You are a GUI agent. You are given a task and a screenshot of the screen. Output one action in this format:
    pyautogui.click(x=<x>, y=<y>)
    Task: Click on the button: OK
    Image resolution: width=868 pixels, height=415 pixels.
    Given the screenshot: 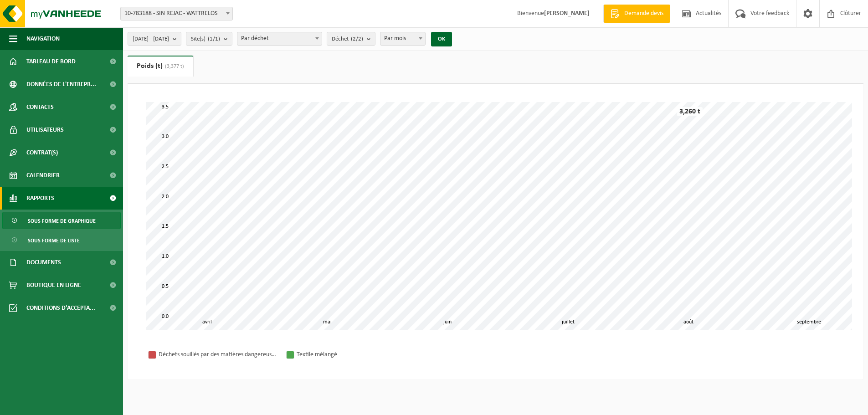 What is the action you would take?
    pyautogui.click(x=442, y=39)
    